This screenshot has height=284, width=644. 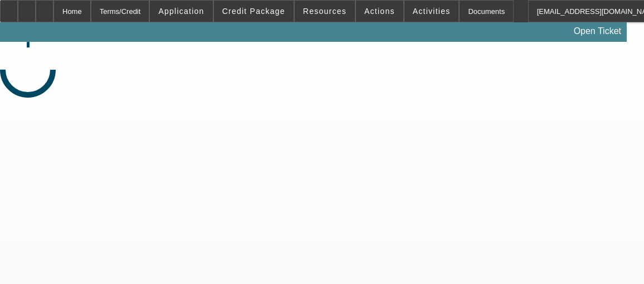 I want to click on button: Actions, so click(x=380, y=11).